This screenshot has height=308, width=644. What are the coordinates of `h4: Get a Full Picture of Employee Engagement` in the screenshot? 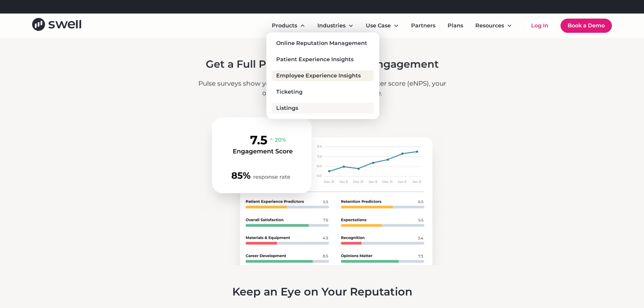 It's located at (322, 64).